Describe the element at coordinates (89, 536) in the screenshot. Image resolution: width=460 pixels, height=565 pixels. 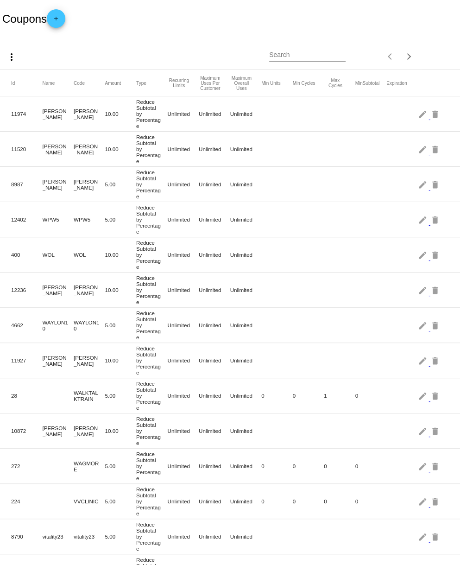
I see `mat-cell: vitality23` at that location.